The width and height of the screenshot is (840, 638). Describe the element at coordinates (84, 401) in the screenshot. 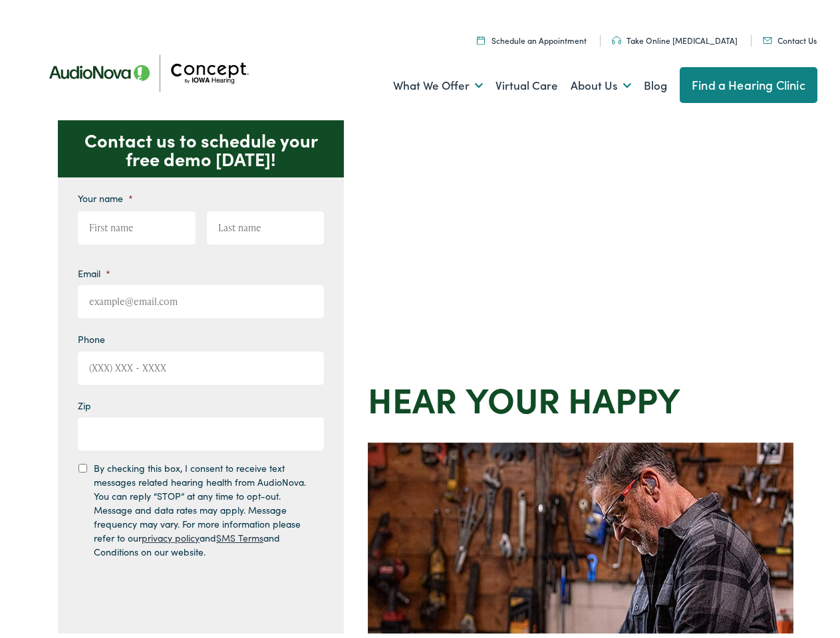

I see `label: Zip` at that location.